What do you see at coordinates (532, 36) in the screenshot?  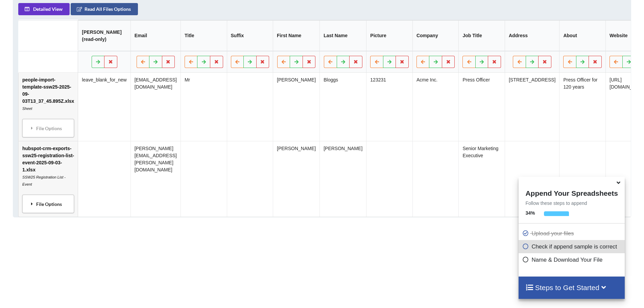 I see `th: Address` at bounding box center [532, 36].